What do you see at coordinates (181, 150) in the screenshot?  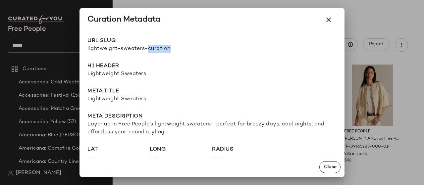 I see `span: long` at bounding box center [181, 150].